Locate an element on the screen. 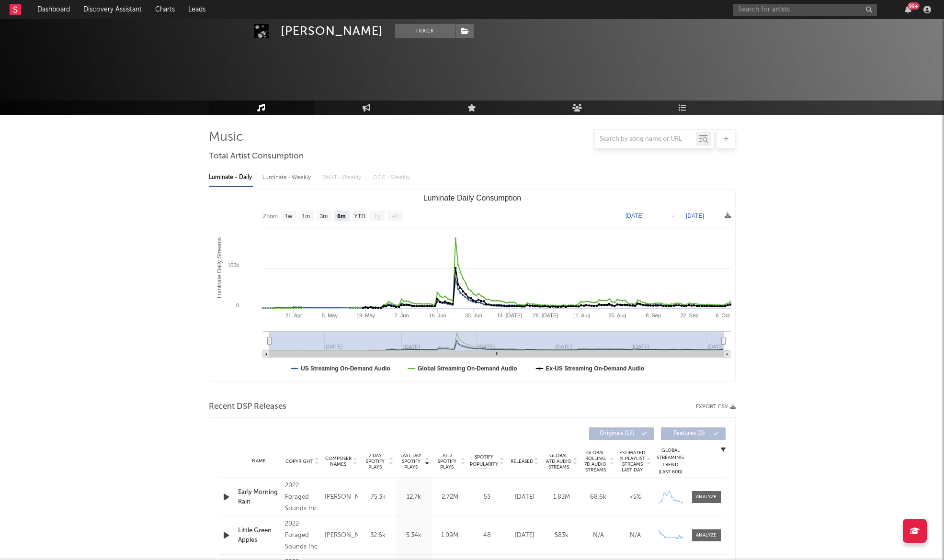  div: 583k is located at coordinates (561, 535).